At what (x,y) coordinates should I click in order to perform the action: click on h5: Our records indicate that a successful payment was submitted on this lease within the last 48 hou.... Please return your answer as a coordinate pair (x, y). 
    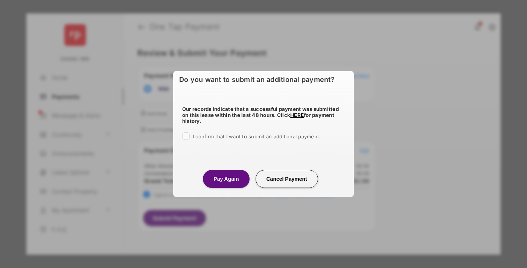
    Looking at the image, I should click on (263, 115).